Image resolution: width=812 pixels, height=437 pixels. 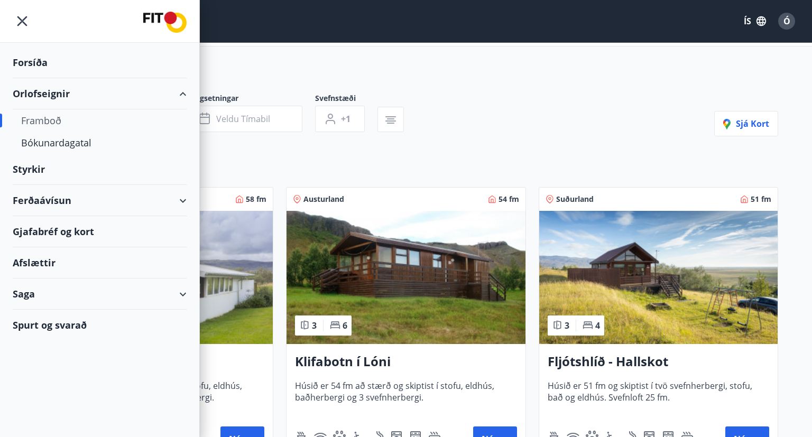 What do you see at coordinates (406, 398) in the screenshot?
I see `span: Húsið er 54 fm að stærð og skiptist í stofu, eldhús, baðherbergi og 3 svefnherbergi.` at bounding box center [406, 398].